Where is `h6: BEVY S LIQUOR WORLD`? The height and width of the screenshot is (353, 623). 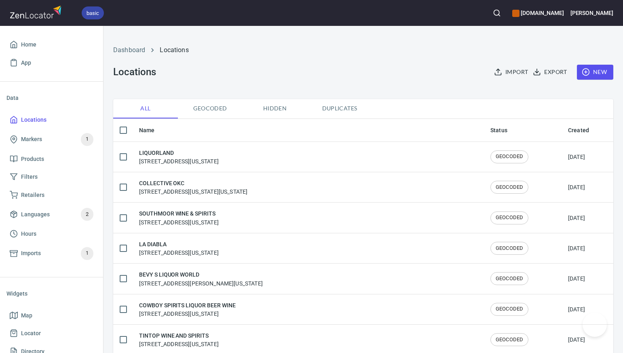 h6: BEVY S LIQUOR WORLD is located at coordinates (201, 275).